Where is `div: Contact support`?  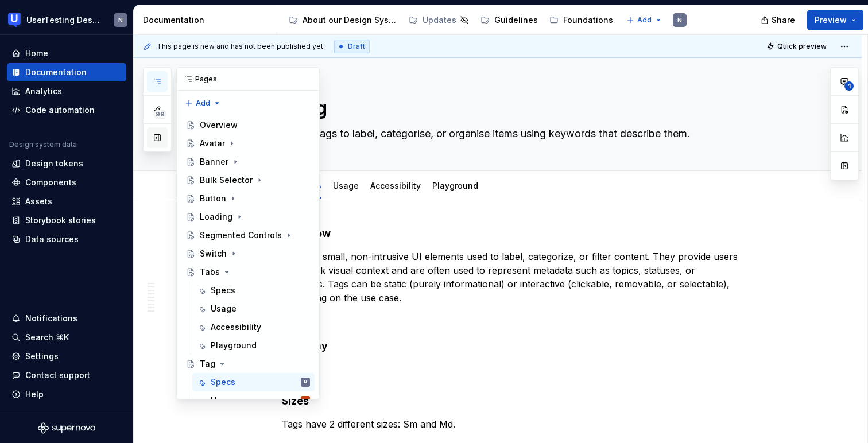 div: Contact support is located at coordinates (58, 376).